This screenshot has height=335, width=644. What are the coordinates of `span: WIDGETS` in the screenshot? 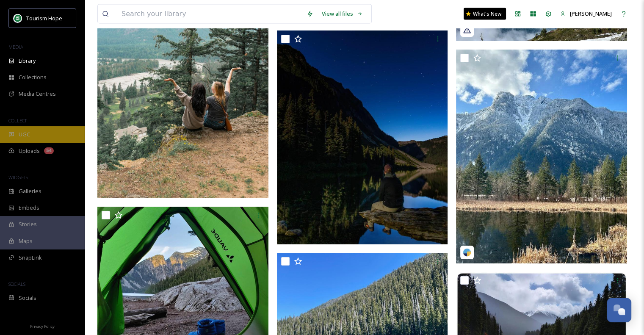 It's located at (18, 177).